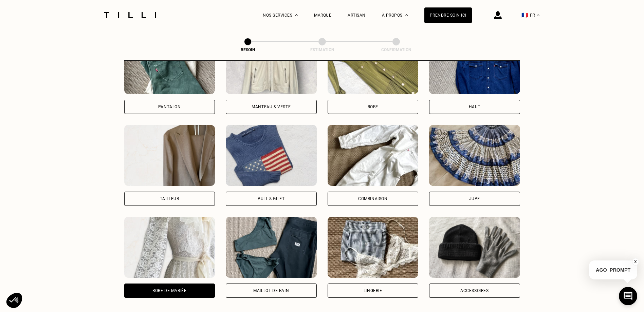  Describe the element at coordinates (248, 50) in the screenshot. I see `div: Besoin` at that location.